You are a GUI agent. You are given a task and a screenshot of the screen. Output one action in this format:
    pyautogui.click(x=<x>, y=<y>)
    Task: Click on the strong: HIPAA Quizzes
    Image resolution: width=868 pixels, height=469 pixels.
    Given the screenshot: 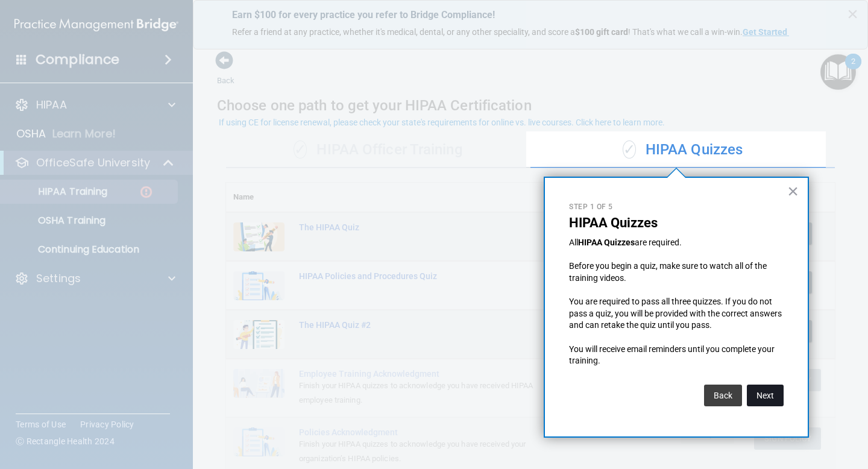 What is the action you would take?
    pyautogui.click(x=607, y=242)
    